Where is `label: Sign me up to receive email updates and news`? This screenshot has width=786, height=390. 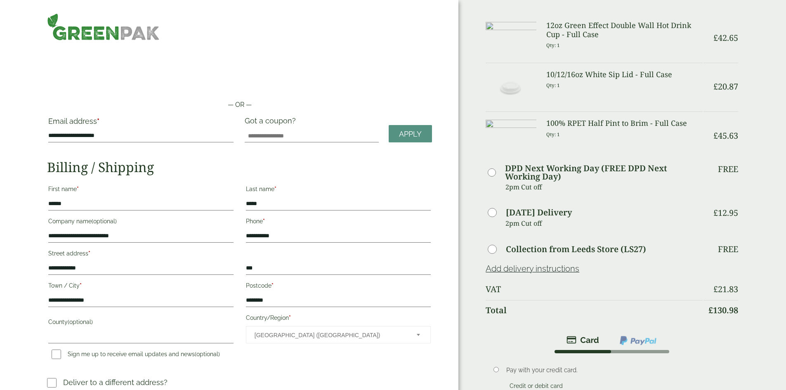
label: Sign me up to receive email updates and news is located at coordinates (136, 355).